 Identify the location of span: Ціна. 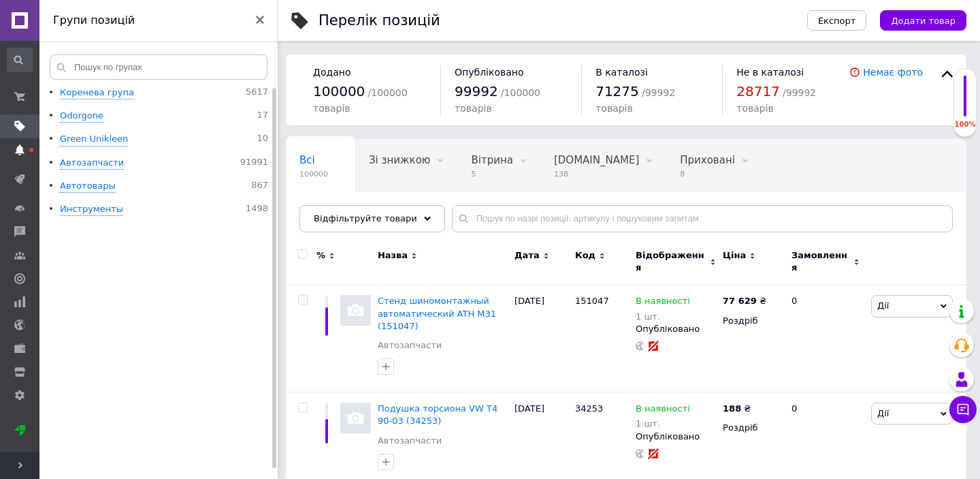
(735, 255).